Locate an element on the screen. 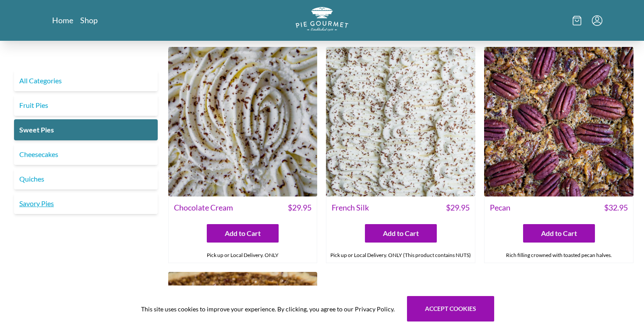  a: Quiches is located at coordinates (86, 179).